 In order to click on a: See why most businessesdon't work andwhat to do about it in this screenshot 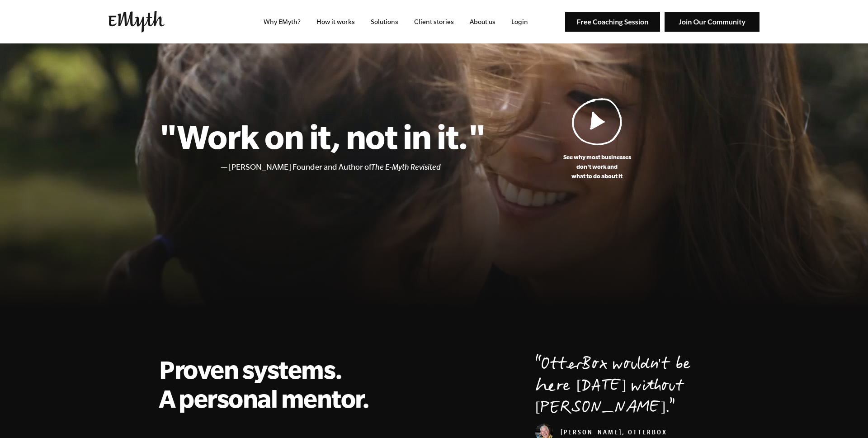, I will do `click(597, 139)`.